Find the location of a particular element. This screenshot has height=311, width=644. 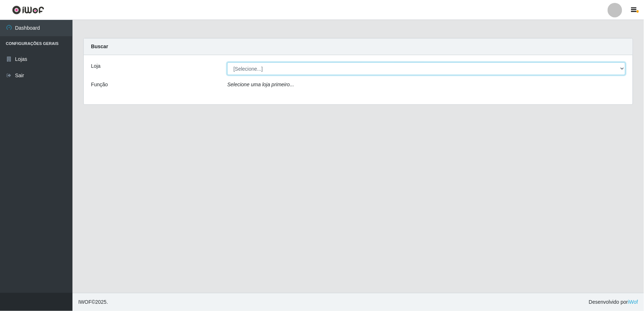

label: Loja is located at coordinates (96, 66).